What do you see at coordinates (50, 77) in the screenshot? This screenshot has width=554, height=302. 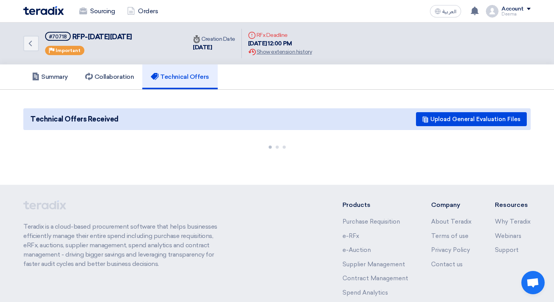 I see `h5: Summary` at bounding box center [50, 77].